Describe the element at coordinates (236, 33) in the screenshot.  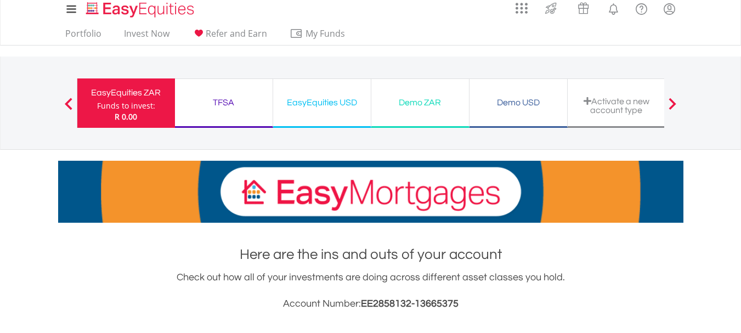
I see `span: Refer and Earn` at that location.